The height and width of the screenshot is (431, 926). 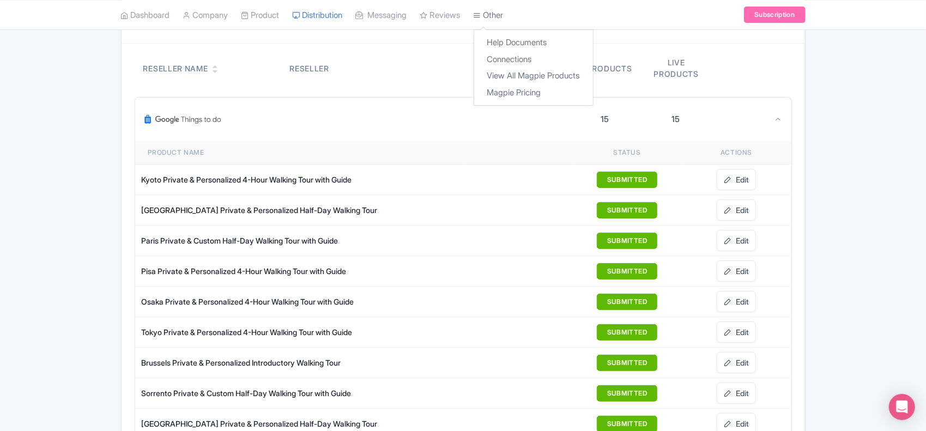 What do you see at coordinates (533, 76) in the screenshot?
I see `a: View All Magpie Products` at bounding box center [533, 76].